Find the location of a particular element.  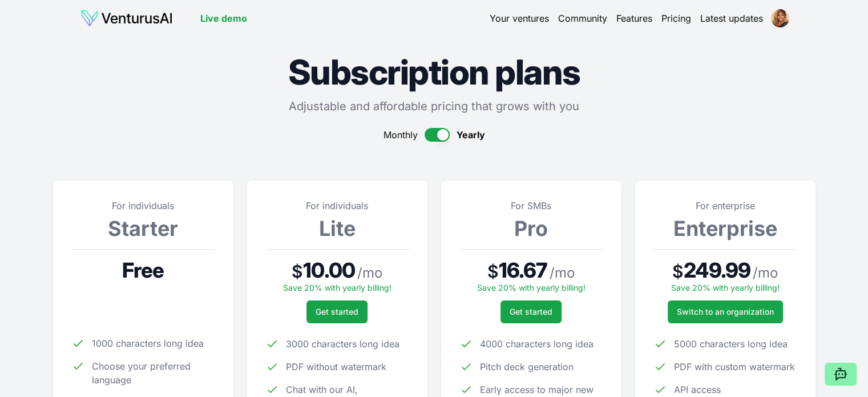

a: Switch to an organization is located at coordinates (725, 312).